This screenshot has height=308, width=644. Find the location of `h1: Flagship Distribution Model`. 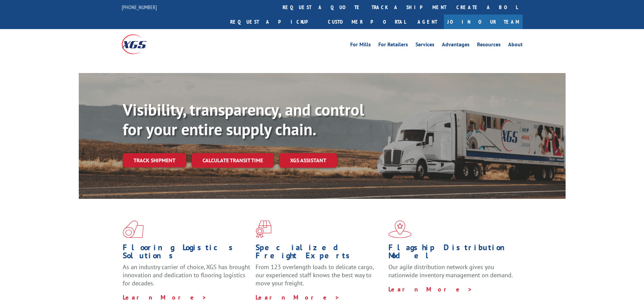

h1: Flagship Distribution Model is located at coordinates (452, 253).